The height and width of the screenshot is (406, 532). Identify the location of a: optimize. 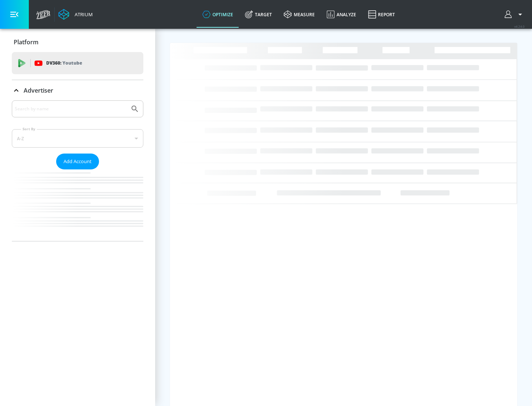
(218, 14).